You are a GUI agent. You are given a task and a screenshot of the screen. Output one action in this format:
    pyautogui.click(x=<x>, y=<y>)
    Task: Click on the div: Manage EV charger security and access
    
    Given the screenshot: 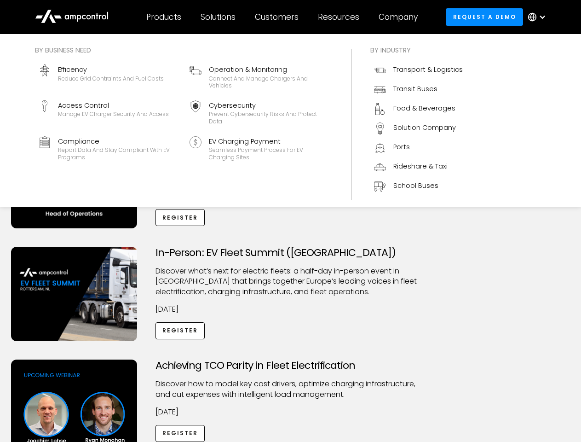 What is the action you would take?
    pyautogui.click(x=113, y=114)
    